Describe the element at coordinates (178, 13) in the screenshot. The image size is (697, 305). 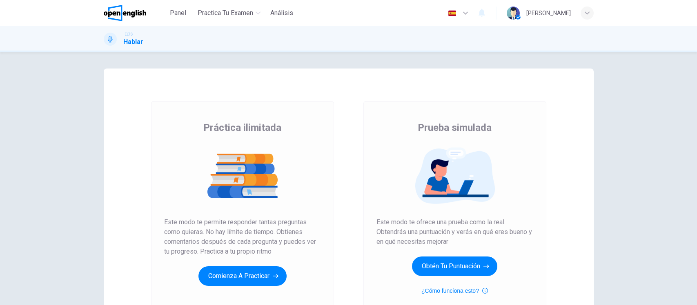
I see `button: Panel` at that location.